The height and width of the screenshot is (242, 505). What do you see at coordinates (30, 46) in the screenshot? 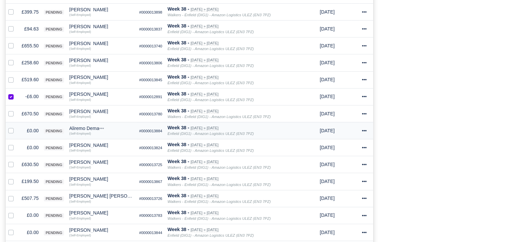
I see `td: £655.50` at bounding box center [30, 46].